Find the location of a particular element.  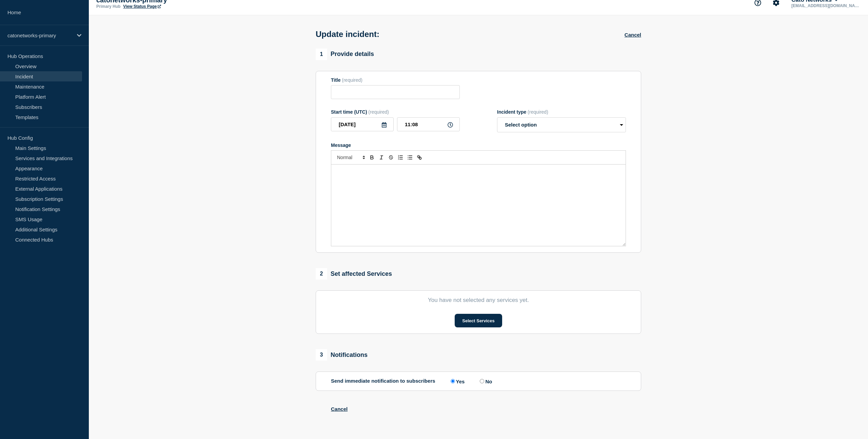

p: Primary Hub is located at coordinates (108, 7).